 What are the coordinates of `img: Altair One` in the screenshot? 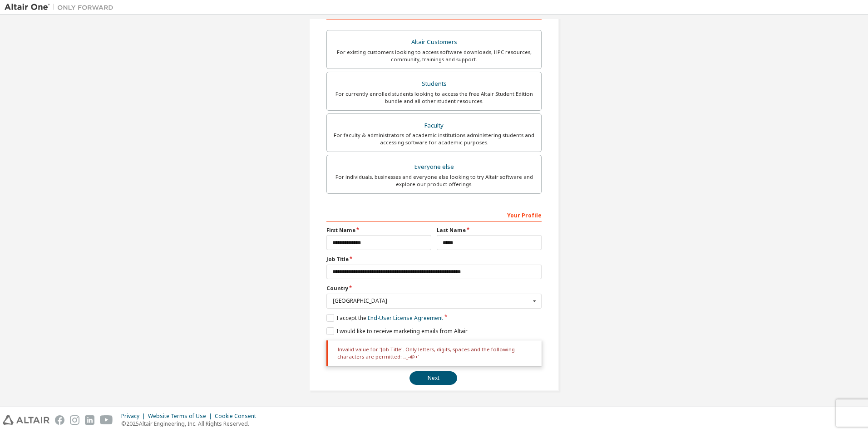 It's located at (61, 7).